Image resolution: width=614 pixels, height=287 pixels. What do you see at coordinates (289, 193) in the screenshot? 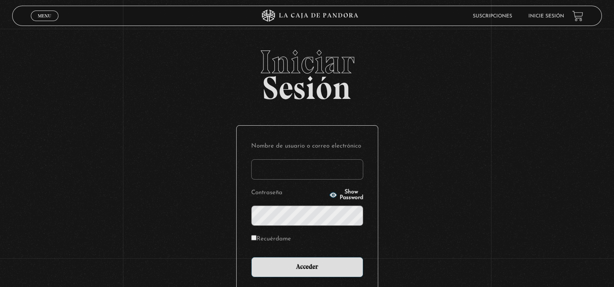
I see `label: Contraseña` at bounding box center [289, 193].